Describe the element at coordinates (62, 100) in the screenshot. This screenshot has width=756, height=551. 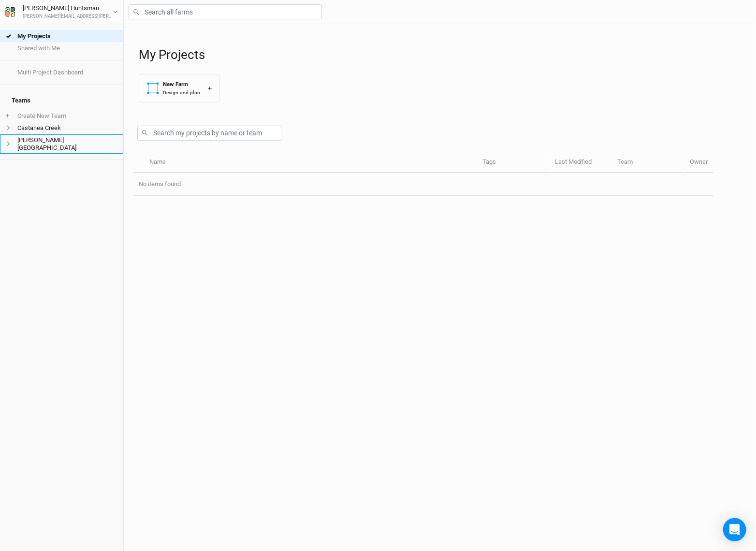
I see `h4: Teams` at that location.